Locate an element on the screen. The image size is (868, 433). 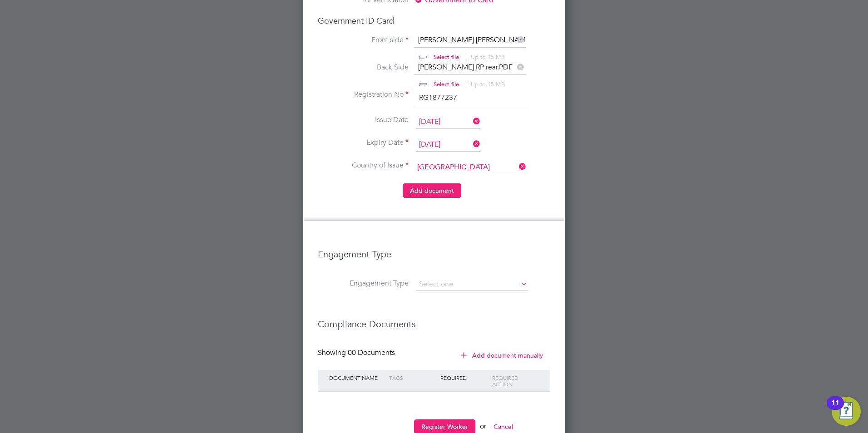
button: Open Resource Center, 11 new notifications is located at coordinates (846, 412).